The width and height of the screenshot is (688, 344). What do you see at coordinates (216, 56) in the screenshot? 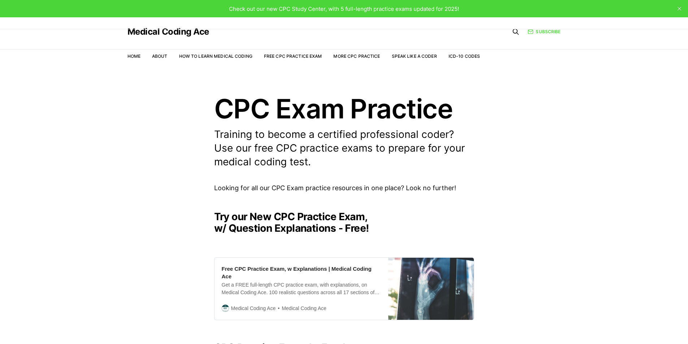
I see `a: How to Learn Medical Coding` at bounding box center [216, 56].